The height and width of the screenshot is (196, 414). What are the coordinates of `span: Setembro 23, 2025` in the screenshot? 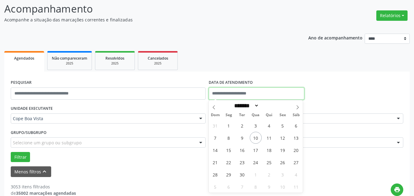 It's located at (242, 162).